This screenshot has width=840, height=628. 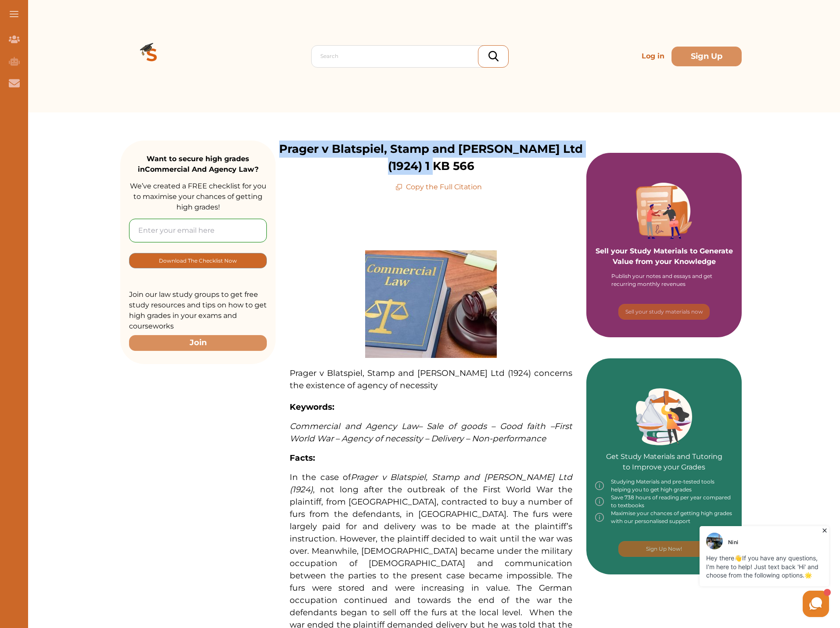 I want to click on img: Nini, so click(x=85, y=17).